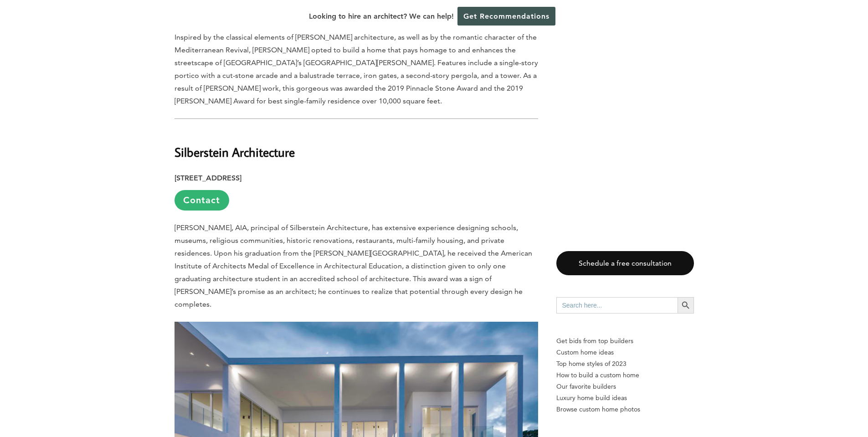 Image resolution: width=868 pixels, height=437 pixels. Describe the element at coordinates (625, 341) in the screenshot. I see `p: Get bids from top builders` at that location.